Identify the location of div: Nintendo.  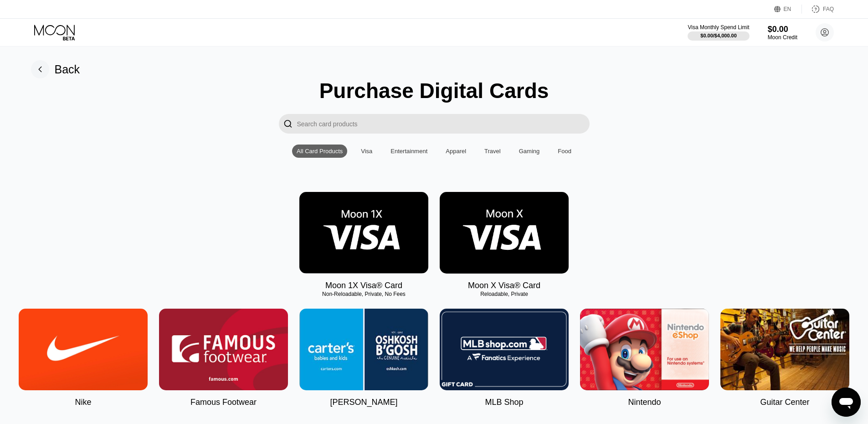
(645, 402).